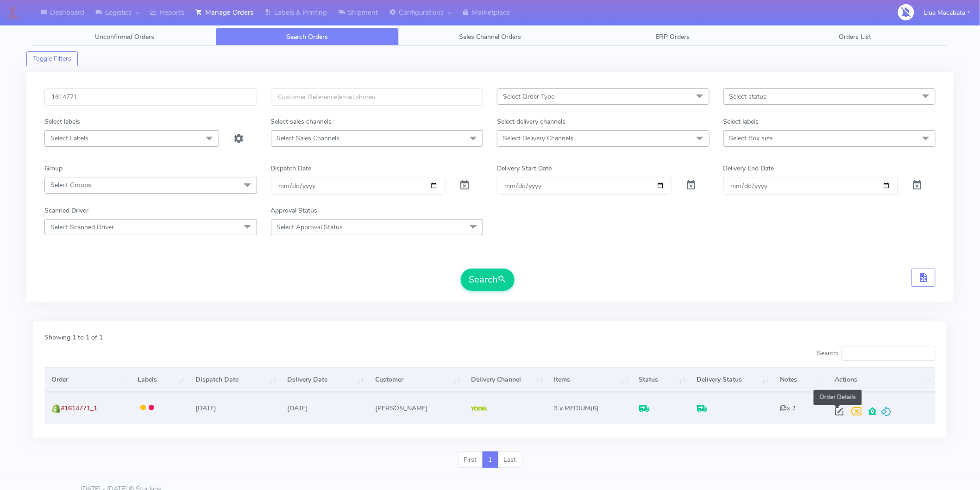  What do you see at coordinates (888, 353) in the screenshot?
I see `input: Search:` at bounding box center [888, 353].